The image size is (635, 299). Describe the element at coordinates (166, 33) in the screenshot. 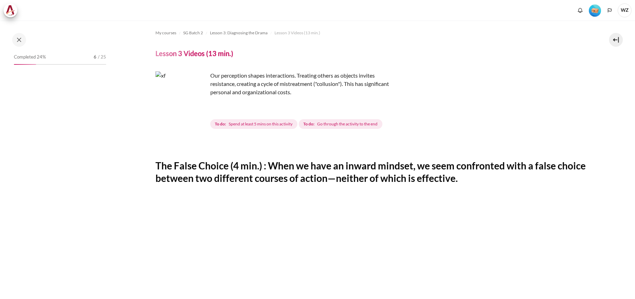

I see `a: My courses` at that location.